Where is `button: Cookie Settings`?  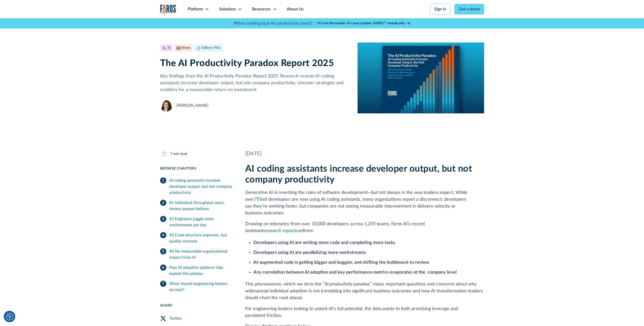
button: Cookie Settings is located at coordinates (10, 317).